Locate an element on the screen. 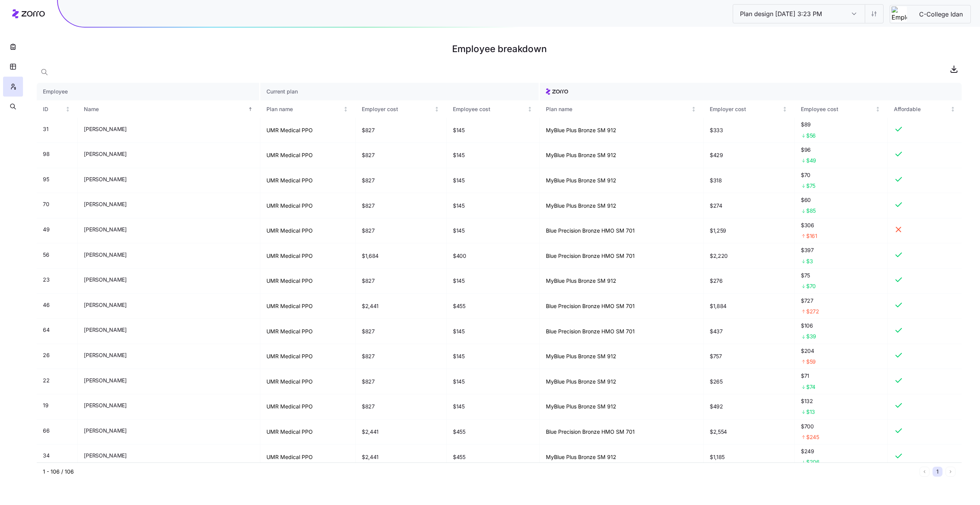 The height and width of the screenshot is (505, 980). span: $60 is located at coordinates (841, 200).